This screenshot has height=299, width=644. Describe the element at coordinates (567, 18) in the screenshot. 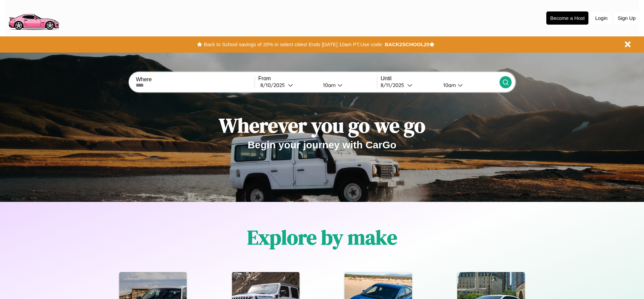

I see `button: Become a Host` at that location.